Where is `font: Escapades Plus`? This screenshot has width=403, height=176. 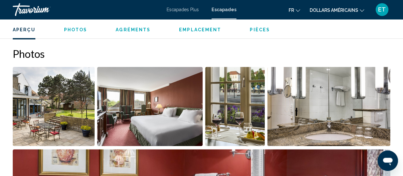 font: Escapades Plus is located at coordinates (183, 10).